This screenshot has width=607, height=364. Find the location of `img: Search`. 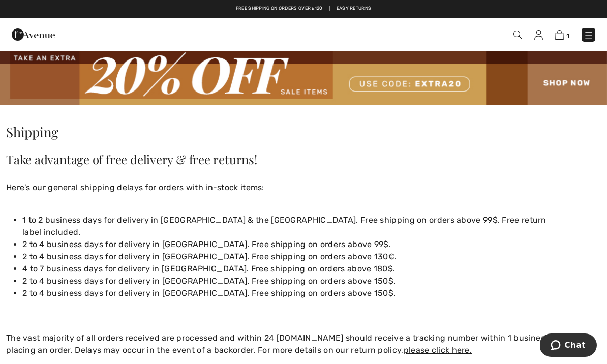

img: Search is located at coordinates (517, 35).